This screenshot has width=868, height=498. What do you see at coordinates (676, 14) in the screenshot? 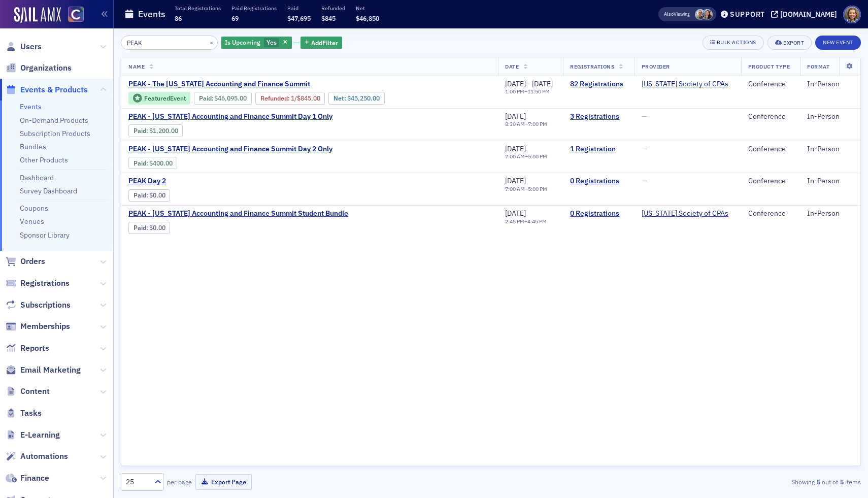
I see `span: Viewing` at bounding box center [676, 14].